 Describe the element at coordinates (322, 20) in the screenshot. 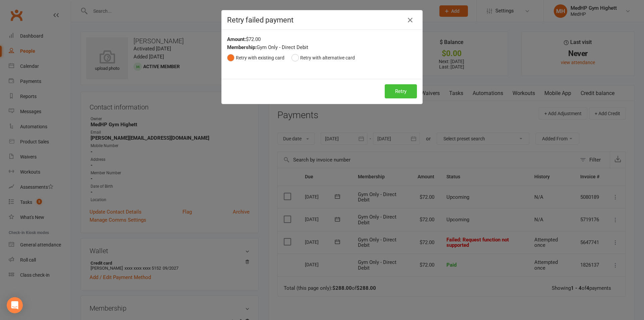

I see `h4: Retry failed payment` at that location.